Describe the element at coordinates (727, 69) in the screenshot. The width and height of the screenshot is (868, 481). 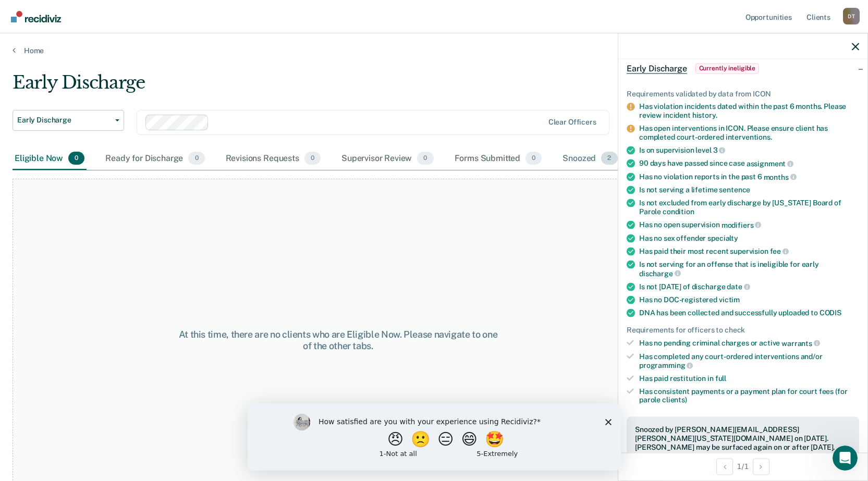
I see `span: Currently ineligible` at that location.